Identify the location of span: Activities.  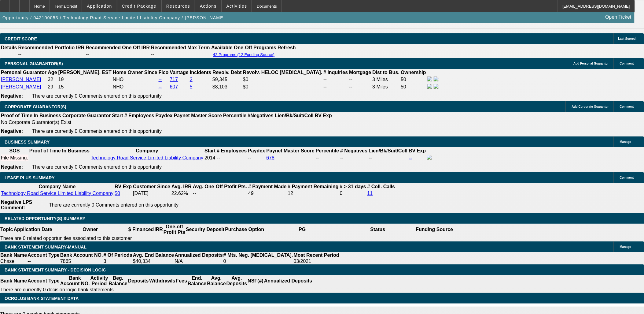
(237, 6).